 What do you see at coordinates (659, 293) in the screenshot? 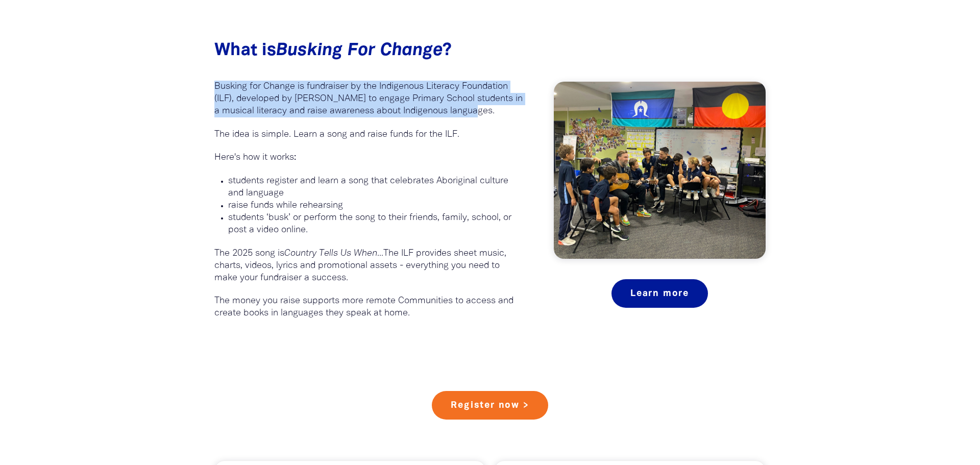
I see `a: Learn more` at bounding box center [659, 293].